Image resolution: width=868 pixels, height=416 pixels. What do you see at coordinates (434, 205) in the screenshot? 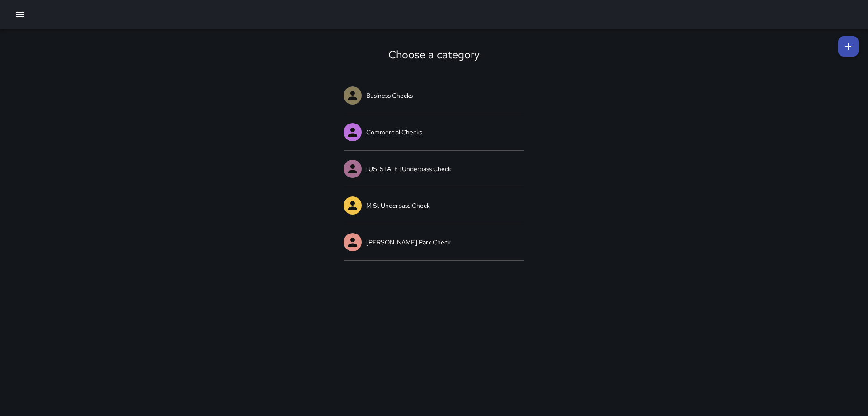
I see `a: M St Underpass Check` at bounding box center [434, 205].